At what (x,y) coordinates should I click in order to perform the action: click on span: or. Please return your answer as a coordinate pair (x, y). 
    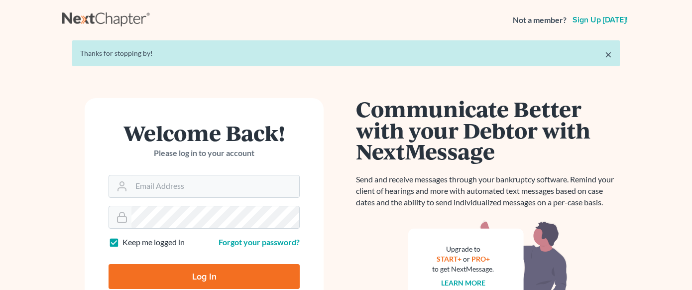
    Looking at the image, I should click on (466, 258).